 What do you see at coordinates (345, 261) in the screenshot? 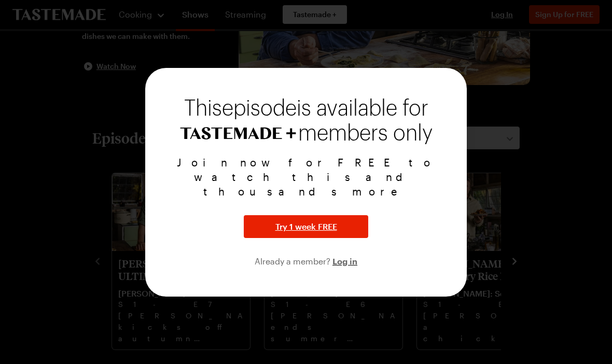
I see `button: Log in` at bounding box center [345, 261].